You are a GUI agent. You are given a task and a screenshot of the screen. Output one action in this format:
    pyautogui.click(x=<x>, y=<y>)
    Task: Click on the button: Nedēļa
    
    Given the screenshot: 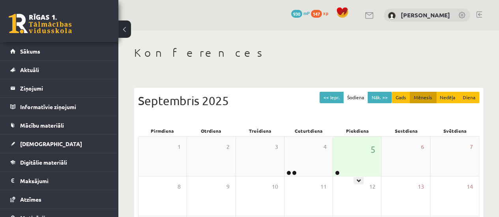 What is the action you would take?
    pyautogui.click(x=447, y=97)
    